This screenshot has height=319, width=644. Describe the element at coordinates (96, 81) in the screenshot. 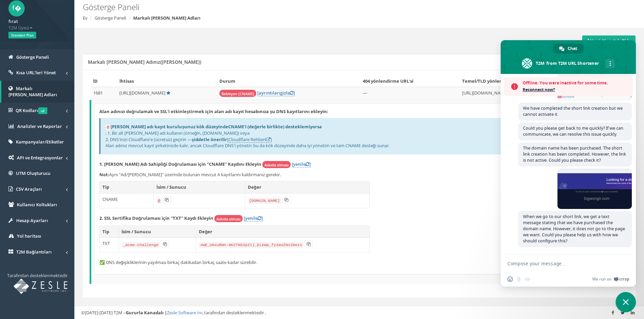

I see `font: İD` at that location.